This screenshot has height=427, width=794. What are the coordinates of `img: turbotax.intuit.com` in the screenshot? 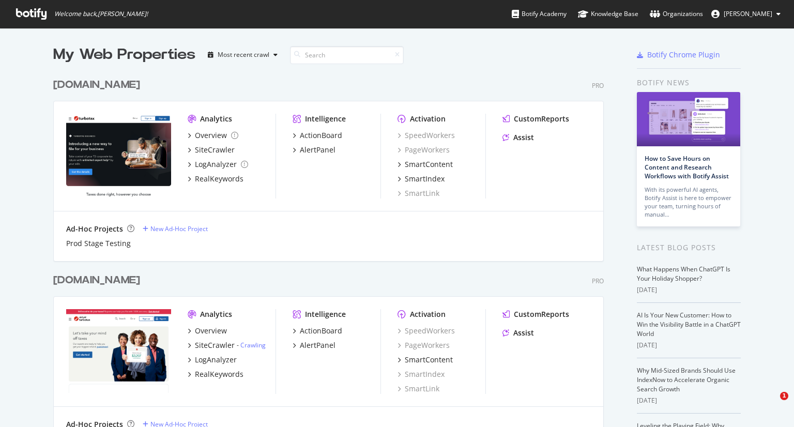 It's located at (118, 351).